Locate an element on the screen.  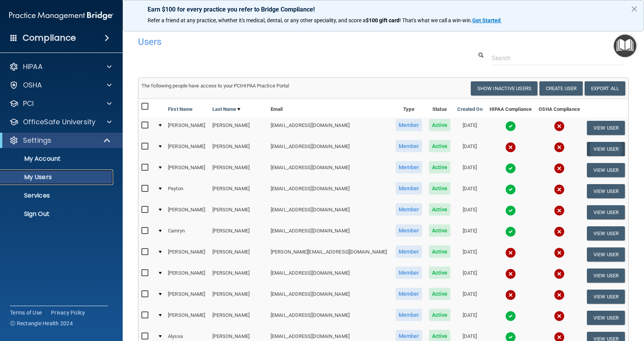
a: Terms of Use is located at coordinates (25, 313).